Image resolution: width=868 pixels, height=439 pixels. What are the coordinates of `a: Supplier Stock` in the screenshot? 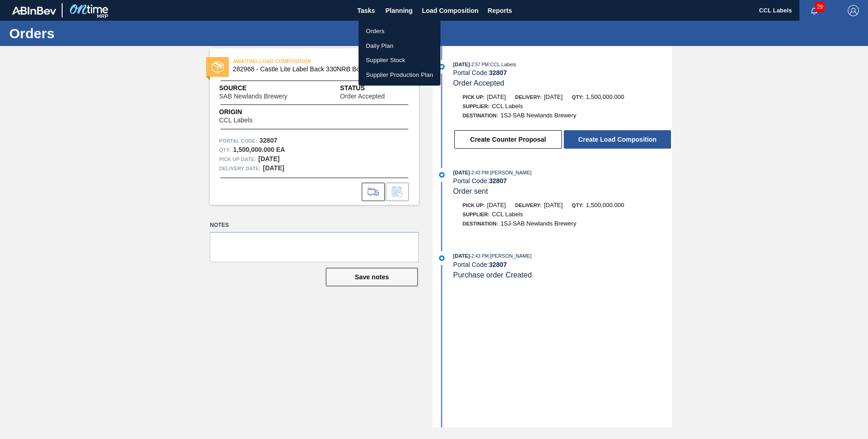 It's located at (400, 60).